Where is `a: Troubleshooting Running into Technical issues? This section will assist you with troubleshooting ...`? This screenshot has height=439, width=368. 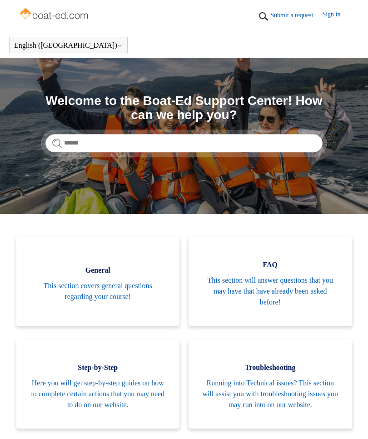 a: Troubleshooting Running into Technical issues? This section will assist you with troubleshooting ... is located at coordinates (270, 384).